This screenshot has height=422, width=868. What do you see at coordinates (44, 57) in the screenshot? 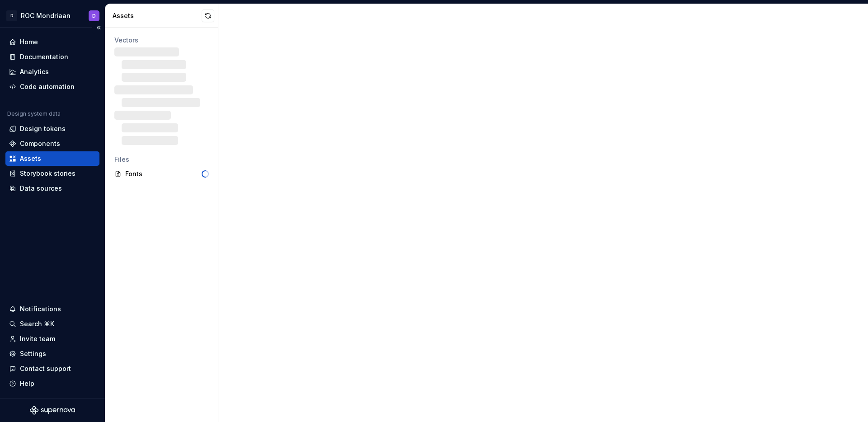
I see `div: Documentation` at bounding box center [44, 57].